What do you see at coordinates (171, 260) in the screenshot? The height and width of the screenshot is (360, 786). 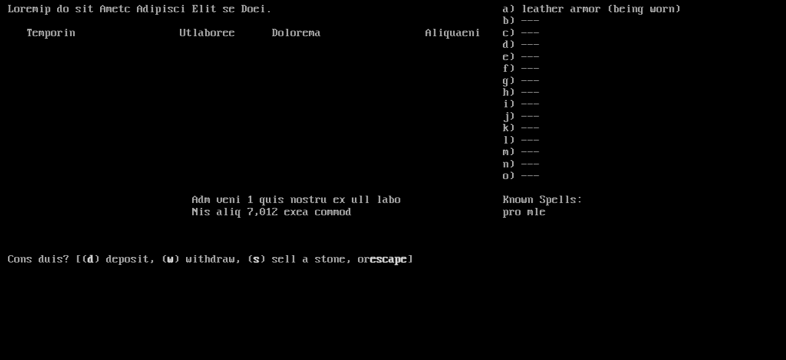 I see `b: w` at bounding box center [171, 260].